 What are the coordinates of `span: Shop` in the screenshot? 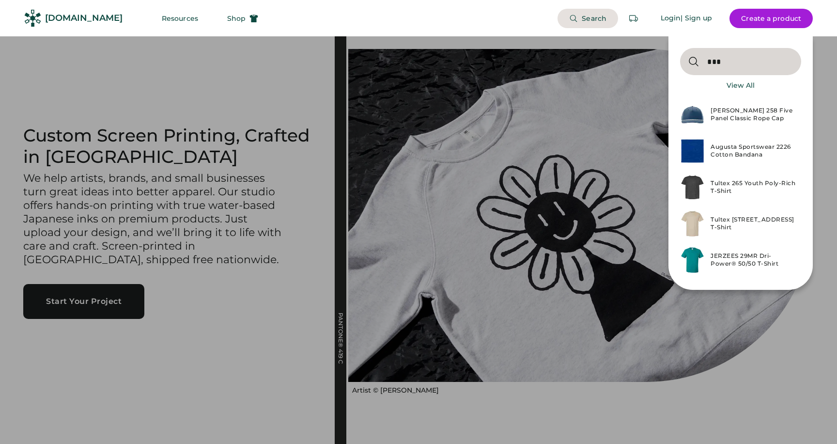 It's located at (236, 18).